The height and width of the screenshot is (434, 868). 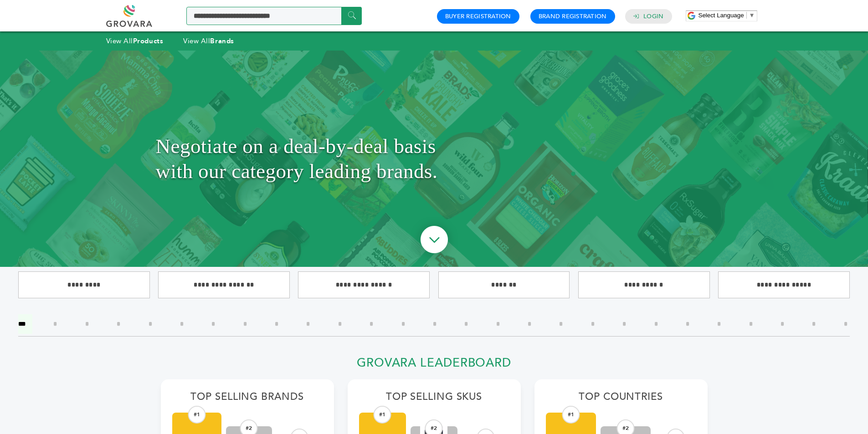 What do you see at coordinates (434, 158) in the screenshot?
I see `h1: Negotiate on a deal-by-deal basis with our category leading brands.` at bounding box center [434, 158].